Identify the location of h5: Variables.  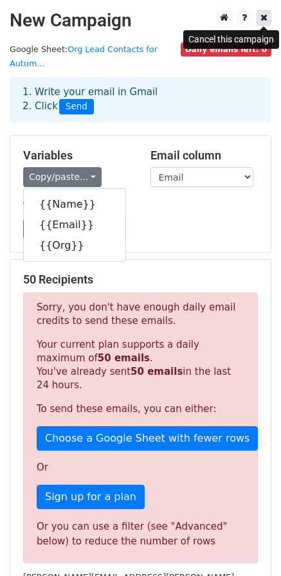
(77, 155).